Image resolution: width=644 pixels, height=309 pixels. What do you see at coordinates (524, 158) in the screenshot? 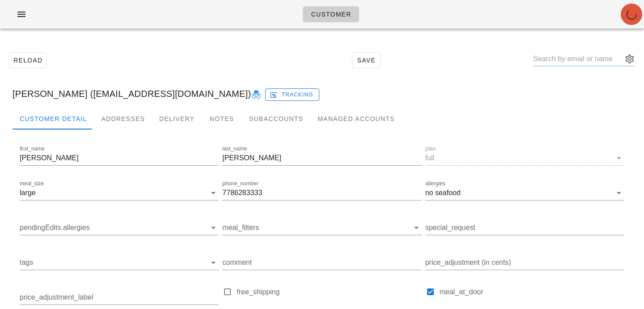
I see `div: planfull` at bounding box center [524, 158].